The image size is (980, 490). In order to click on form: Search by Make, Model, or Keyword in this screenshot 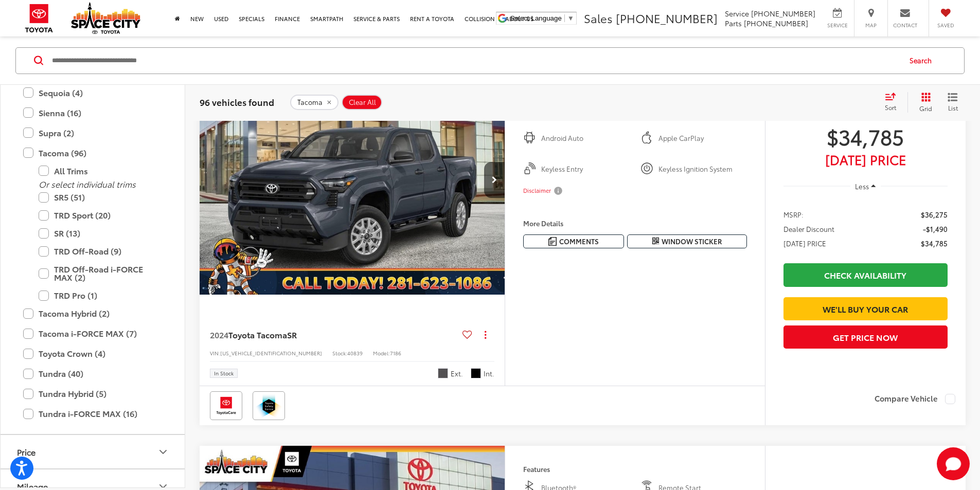, I will do `click(475, 60)`.